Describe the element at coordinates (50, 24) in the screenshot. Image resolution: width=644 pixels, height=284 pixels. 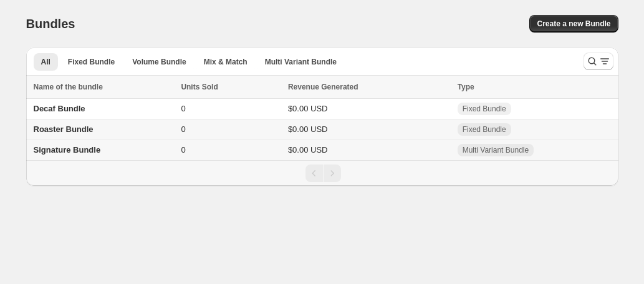
I see `h1: Bundles` at that location.